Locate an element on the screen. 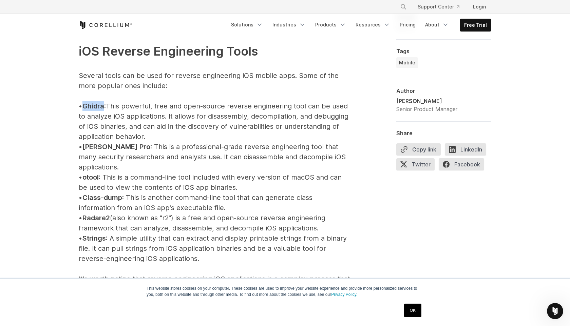 The height and width of the screenshot is (326, 570). a: Pricing is located at coordinates (407, 25).